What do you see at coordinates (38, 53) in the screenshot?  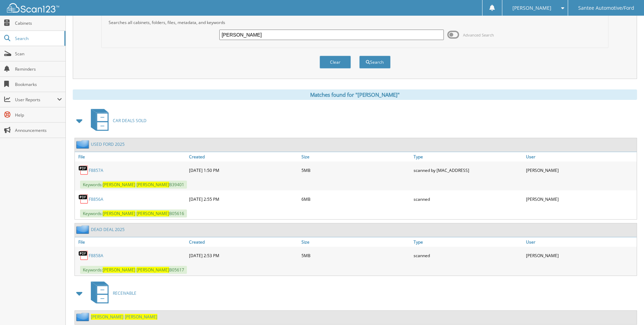 I see `span: Scan` at bounding box center [38, 53].